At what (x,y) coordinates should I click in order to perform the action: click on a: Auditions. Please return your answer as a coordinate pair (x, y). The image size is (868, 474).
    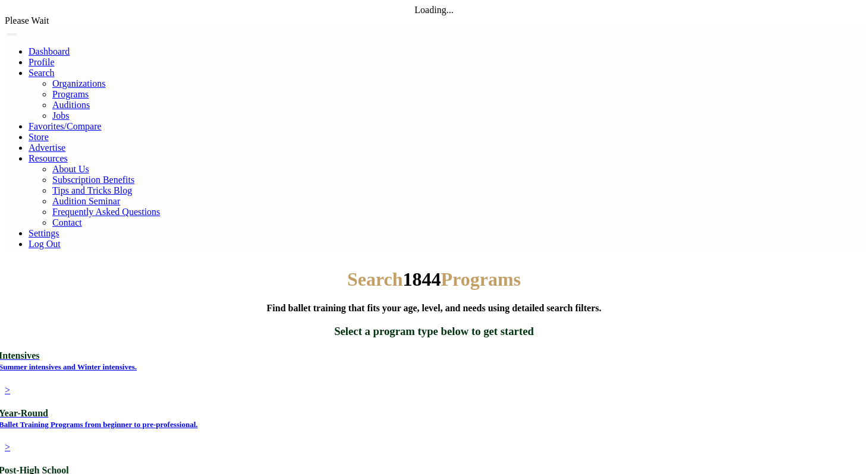
    Looking at the image, I should click on (71, 104).